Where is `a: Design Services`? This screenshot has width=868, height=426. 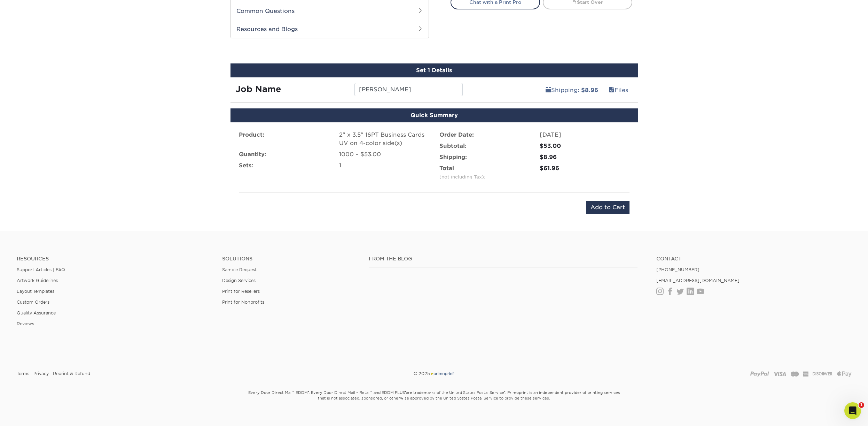 a: Design Services is located at coordinates (239, 280).